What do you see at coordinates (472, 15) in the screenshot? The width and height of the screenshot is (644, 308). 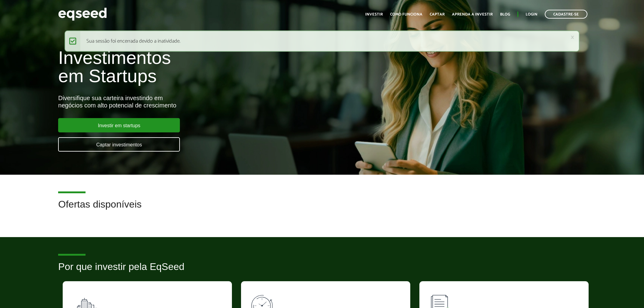 I see `a: Aprenda a investir` at bounding box center [472, 15].